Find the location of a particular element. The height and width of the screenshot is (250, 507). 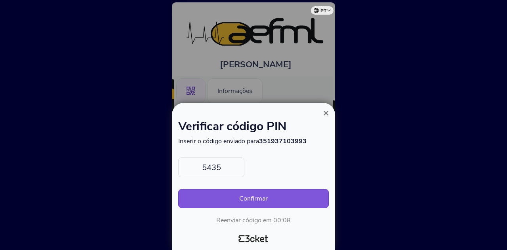

button: Confirmar is located at coordinates (254, 199).